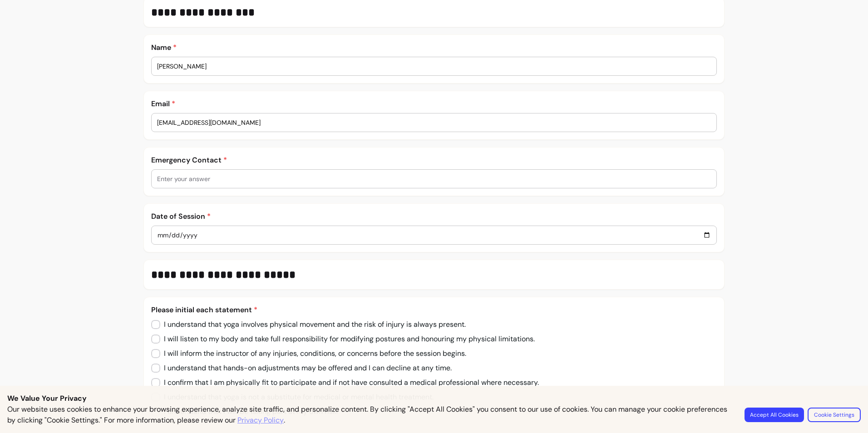 This screenshot has height=433, width=868. I want to click on p: Date of Session, so click(434, 216).